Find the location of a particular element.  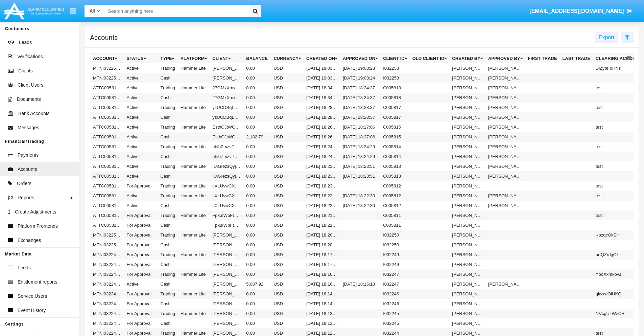

span: Client Users is located at coordinates (31, 85).